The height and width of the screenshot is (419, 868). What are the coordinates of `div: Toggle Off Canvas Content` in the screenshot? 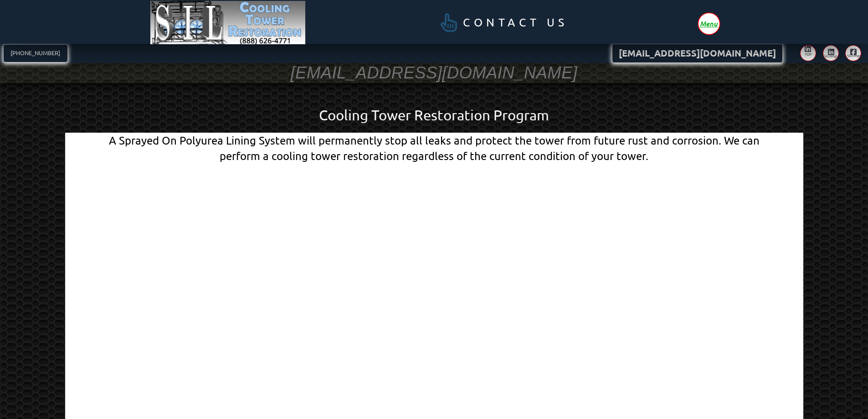 It's located at (709, 23).